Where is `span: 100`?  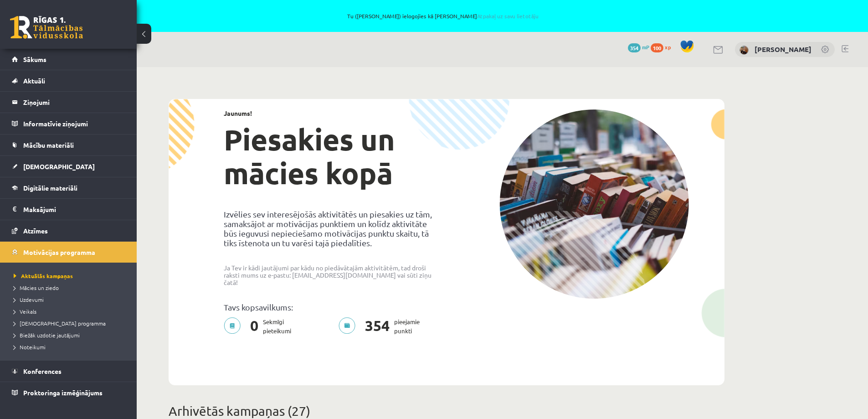
span: 100 is located at coordinates (657, 48).